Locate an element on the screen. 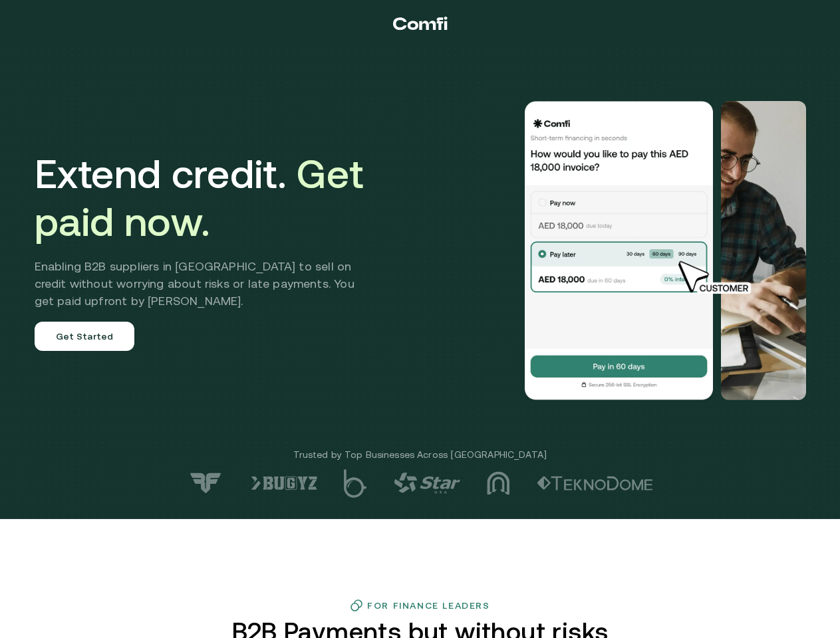  h1: Extend credit. is located at coordinates (204, 198).